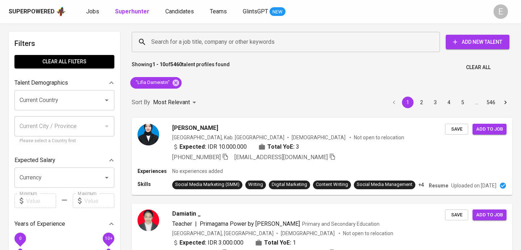 This screenshot has width=521, height=250. Describe the element at coordinates (182, 224) in the screenshot. I see `span: Teacher` at that location.